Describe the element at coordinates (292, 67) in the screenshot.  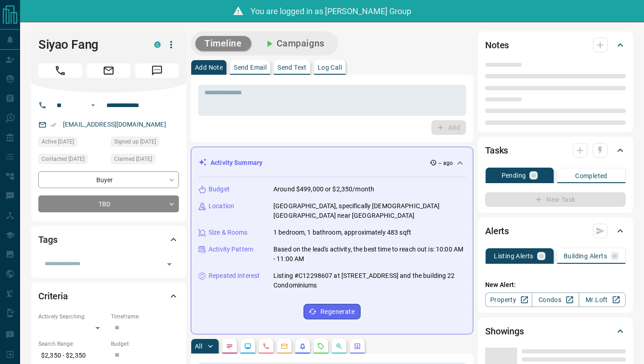
I see `p: Send Text` at that location.